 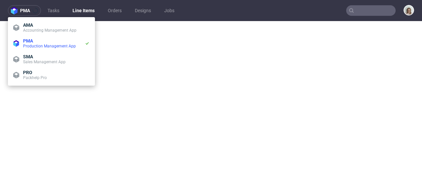 I want to click on span: AMA, so click(x=28, y=25).